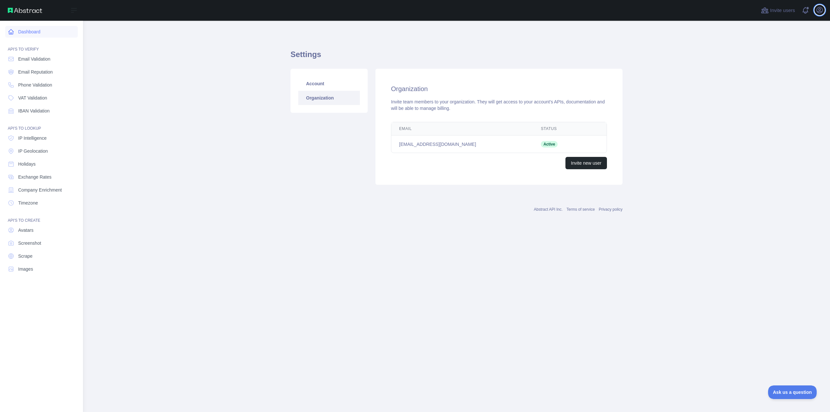 The width and height of the screenshot is (830, 412). Describe the element at coordinates (549, 144) in the screenshot. I see `span: Active` at that location.